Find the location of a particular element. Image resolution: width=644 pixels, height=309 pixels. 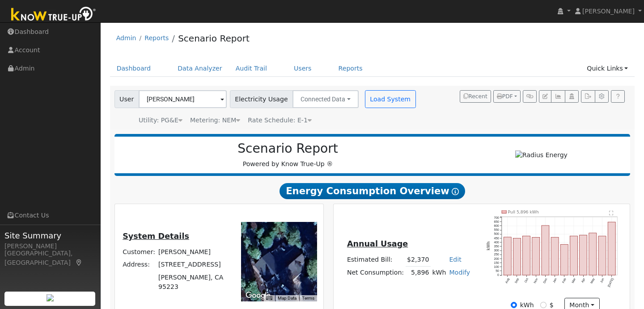

text: 400 is located at coordinates (496, 242).